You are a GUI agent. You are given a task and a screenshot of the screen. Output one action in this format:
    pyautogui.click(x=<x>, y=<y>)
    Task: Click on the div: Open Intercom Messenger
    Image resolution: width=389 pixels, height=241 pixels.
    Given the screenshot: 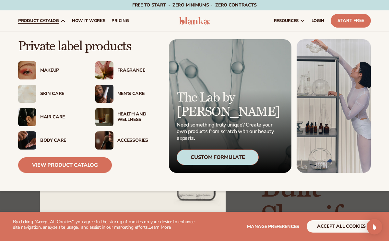 What is the action you would take?
    pyautogui.click(x=374, y=226)
    